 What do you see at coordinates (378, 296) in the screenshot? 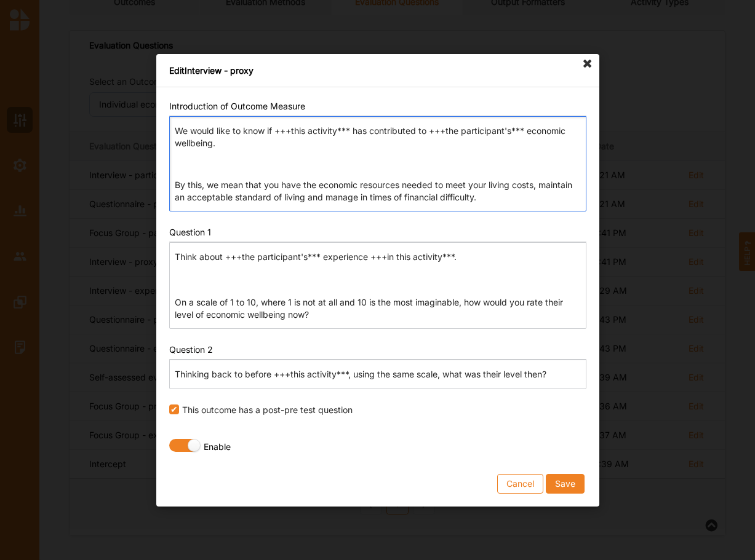
I see `p: On a scale of 1 to 10, where 1 is not at all and 10 is the most imaginable, how would you rate th...` at bounding box center [378, 296].